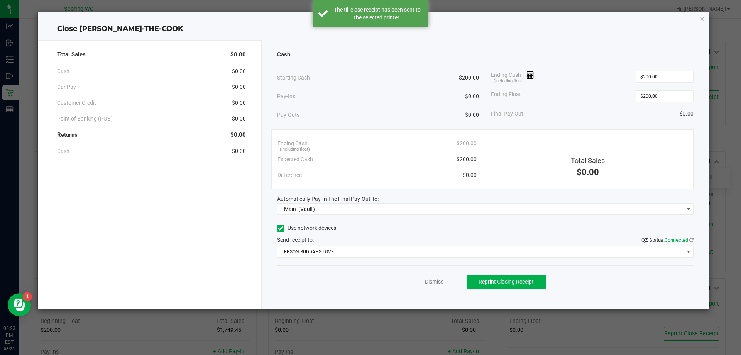 This screenshot has width=741, height=355. Describe the element at coordinates (5, 4) in the screenshot. I see `span: 1` at that location.